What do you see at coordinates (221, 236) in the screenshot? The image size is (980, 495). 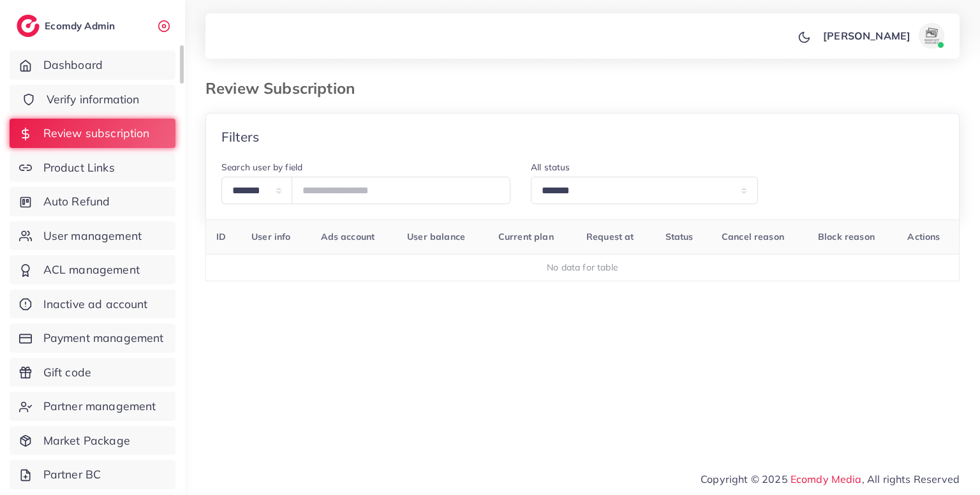 I see `span: ID` at bounding box center [221, 236].